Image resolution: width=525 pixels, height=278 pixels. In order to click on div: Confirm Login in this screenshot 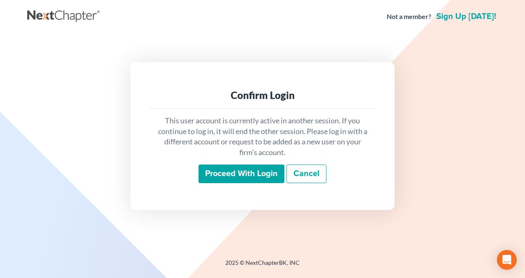, I will do `click(263, 95)`.